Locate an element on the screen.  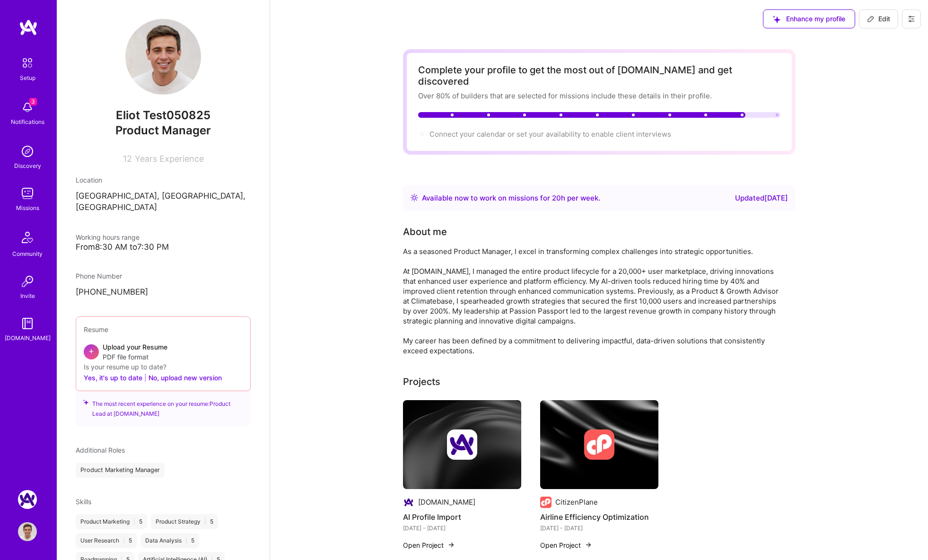
button: Yes, it's up to date is located at coordinates (113, 378).